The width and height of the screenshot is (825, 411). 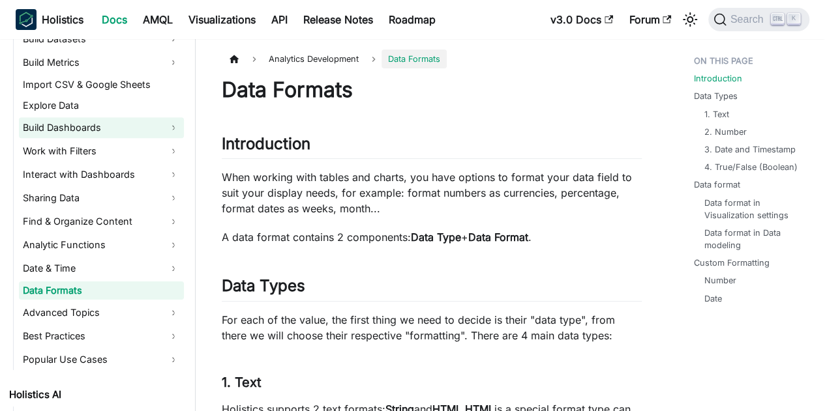 What do you see at coordinates (101, 222) in the screenshot?
I see `a: Find & Organize Content` at bounding box center [101, 222].